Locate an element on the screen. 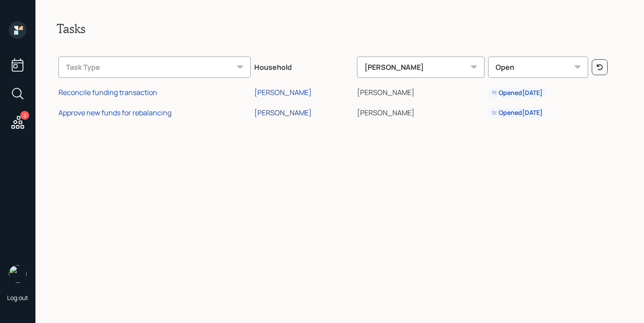 The image size is (644, 323). div: Approve new funds for rebalancing is located at coordinates (114, 113).